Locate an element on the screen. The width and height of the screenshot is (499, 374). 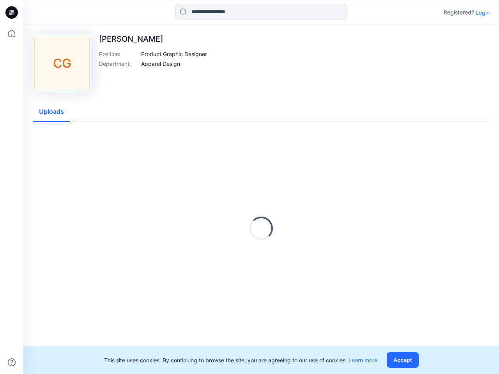
p: This site uses cookies. By continuing to browse the site, you are agreeing to our use of cookies. is located at coordinates (240, 360).